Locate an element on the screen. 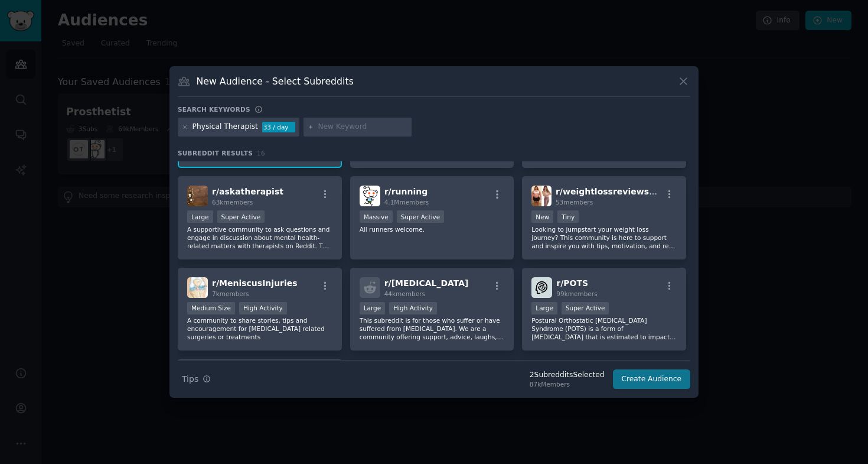  button: Tips is located at coordinates (196, 379).